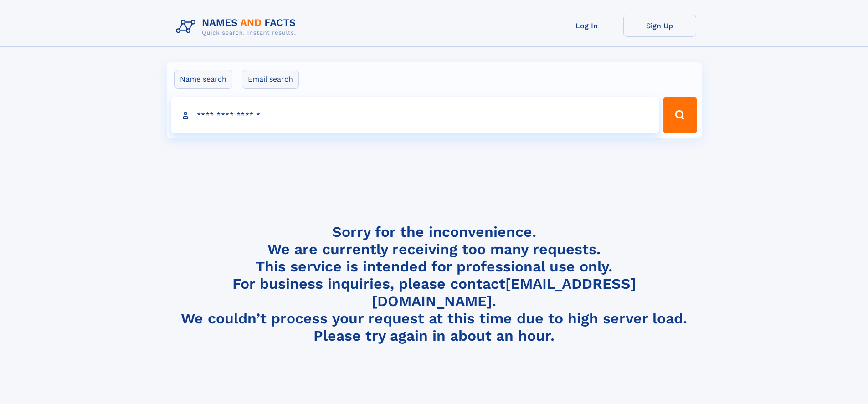 This screenshot has width=868, height=404. Describe the element at coordinates (587, 26) in the screenshot. I see `a: Log In` at that location.